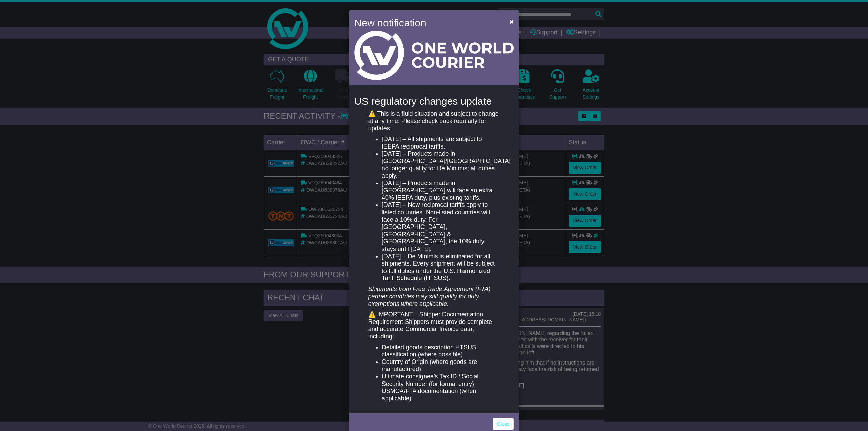 The width and height of the screenshot is (868, 431). I want to click on li: Country of Origin (where goods are manufactured), so click(441, 366).